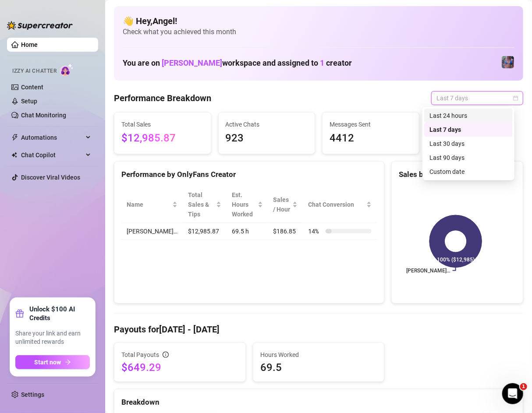 The height and width of the screenshot is (413, 532). I want to click on div: Last 7 days, so click(469, 130).